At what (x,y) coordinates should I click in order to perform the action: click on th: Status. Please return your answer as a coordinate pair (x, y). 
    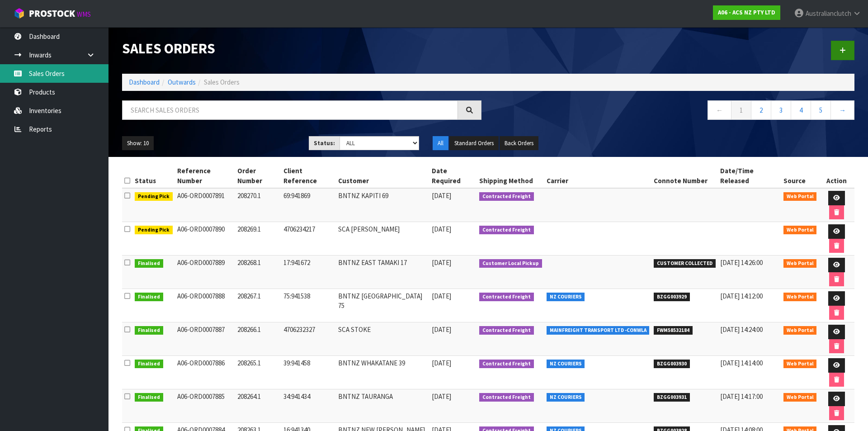
    Looking at the image, I should click on (153, 176).